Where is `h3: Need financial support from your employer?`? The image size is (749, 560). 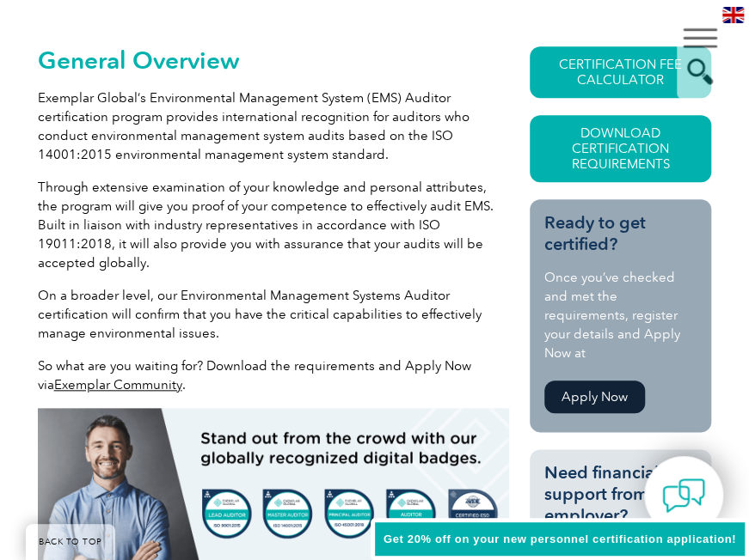
h3: Need financial support from your employer? is located at coordinates (621, 494).